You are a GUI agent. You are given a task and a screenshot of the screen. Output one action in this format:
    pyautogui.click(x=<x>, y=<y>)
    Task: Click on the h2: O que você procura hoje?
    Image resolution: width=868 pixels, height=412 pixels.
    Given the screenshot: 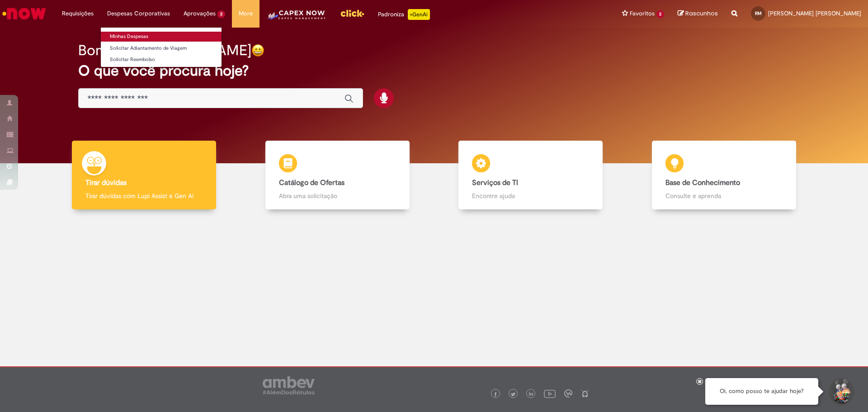 What is the action you would take?
    pyautogui.click(x=434, y=70)
    